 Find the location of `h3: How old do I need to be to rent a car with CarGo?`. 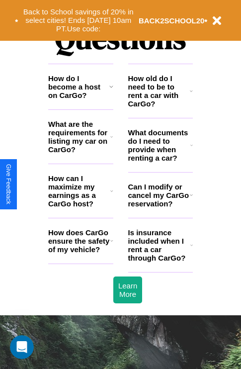

h3: How old do I need to be to rent a car with CarGo? is located at coordinates (159, 91).